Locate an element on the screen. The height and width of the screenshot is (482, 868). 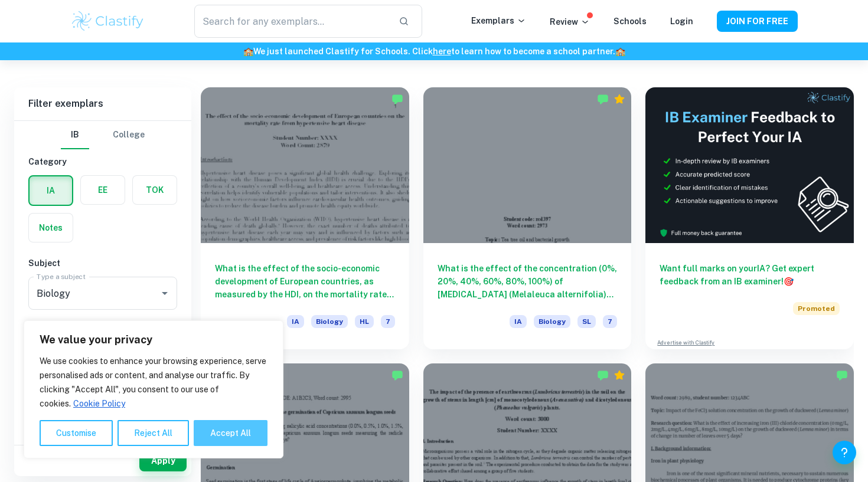
p: We value your privacy is located at coordinates (153, 340).